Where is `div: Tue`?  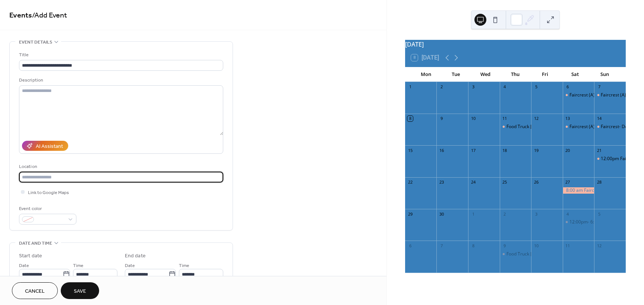
div: Tue is located at coordinates (456, 74).